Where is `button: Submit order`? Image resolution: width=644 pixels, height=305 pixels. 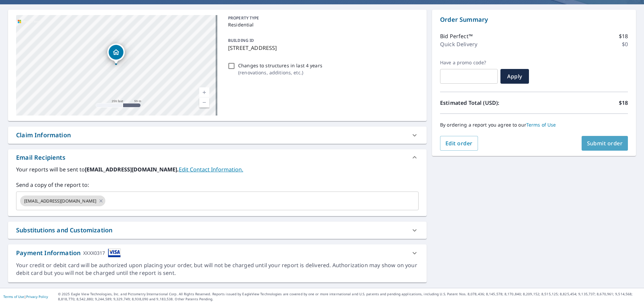
button: Submit order is located at coordinates (605, 143).